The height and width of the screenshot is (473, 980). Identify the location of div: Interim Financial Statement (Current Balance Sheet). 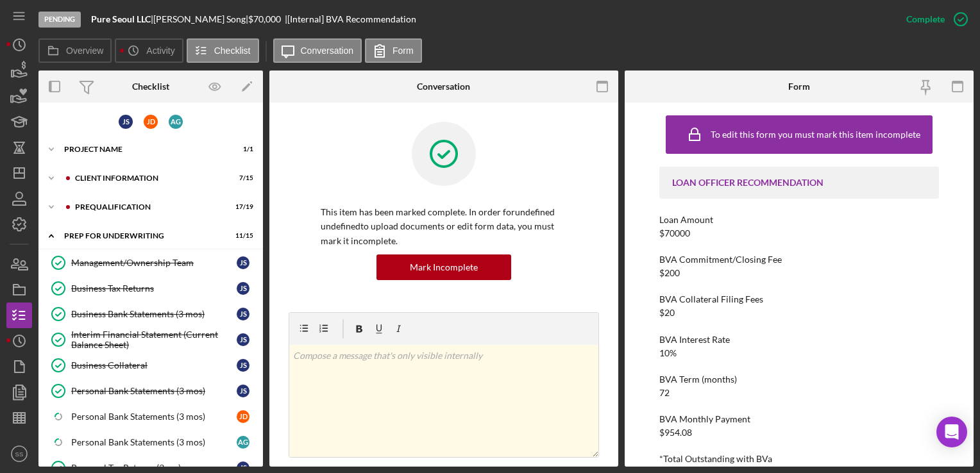
(154, 340).